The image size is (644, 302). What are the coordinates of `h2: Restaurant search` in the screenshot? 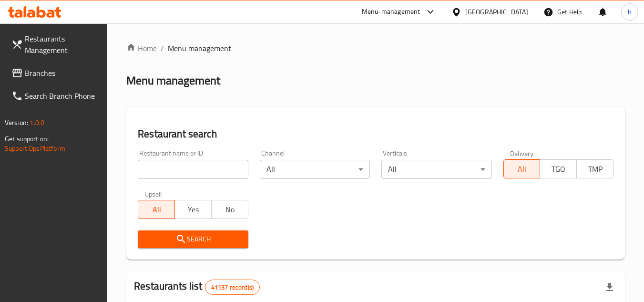 It's located at (376, 134).